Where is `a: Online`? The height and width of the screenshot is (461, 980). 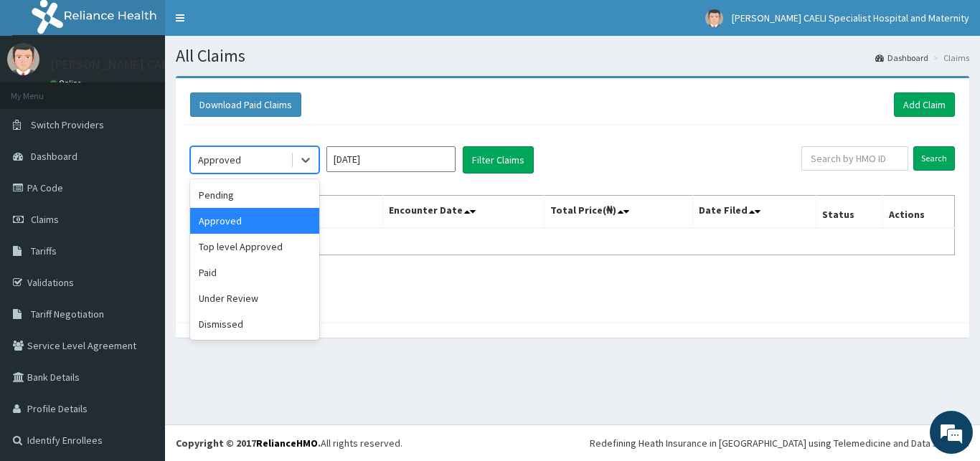
a: Online is located at coordinates (67, 83).